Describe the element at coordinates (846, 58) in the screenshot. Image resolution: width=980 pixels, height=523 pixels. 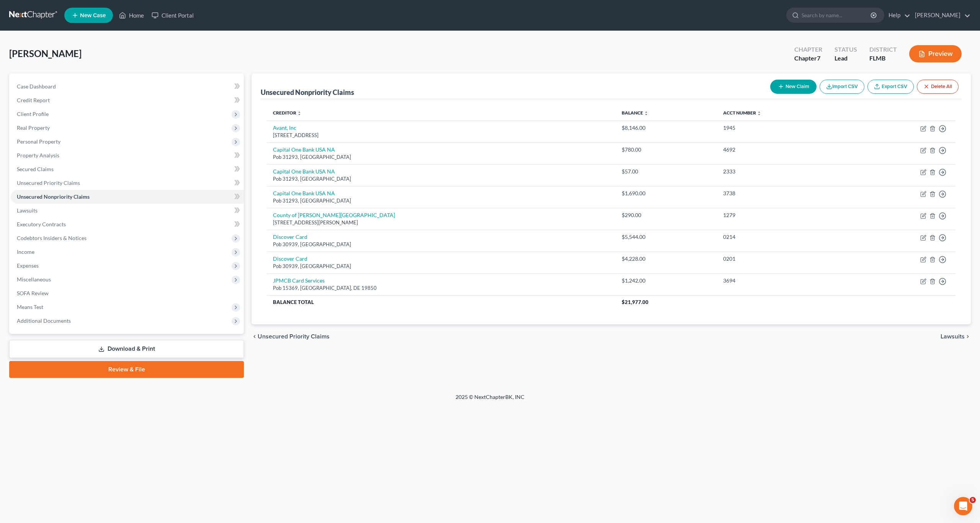
I see `div: Lead` at that location.